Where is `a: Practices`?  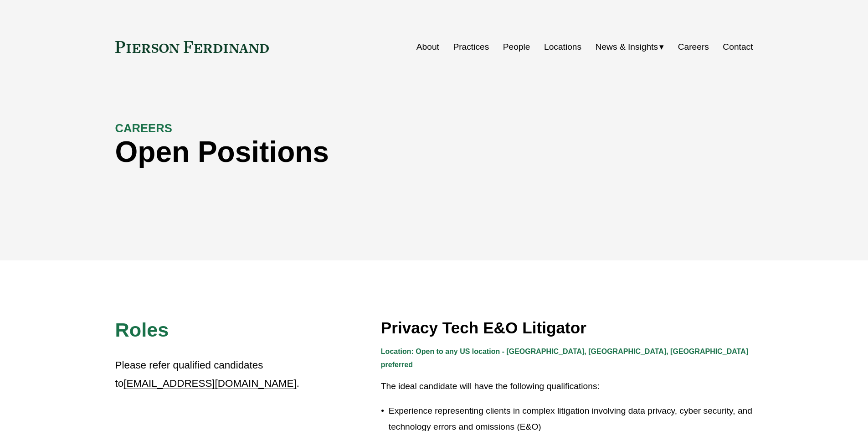 a: Practices is located at coordinates (471, 47).